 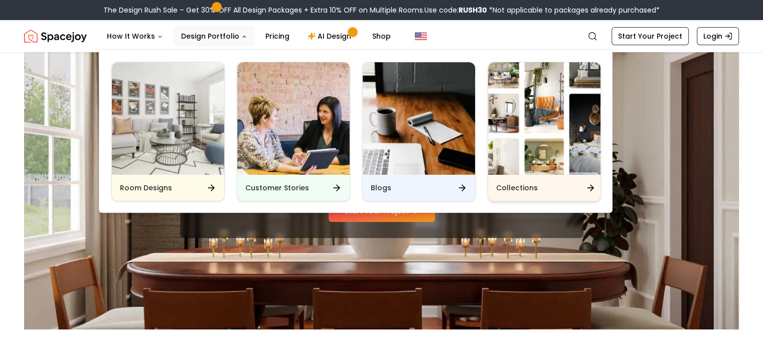 What do you see at coordinates (168, 118) in the screenshot?
I see `img: Room Designs` at bounding box center [168, 118].